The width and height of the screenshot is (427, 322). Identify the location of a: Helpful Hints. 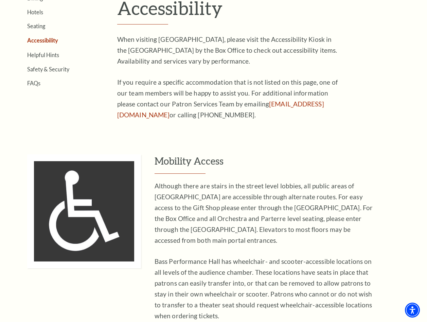
(43, 55).